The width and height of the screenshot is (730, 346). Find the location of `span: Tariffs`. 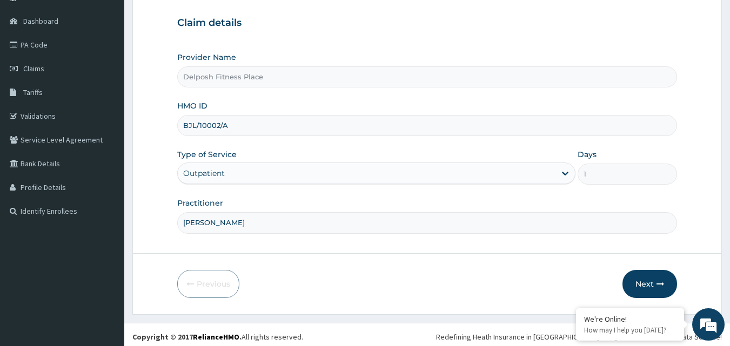

span: Tariffs is located at coordinates (33, 92).